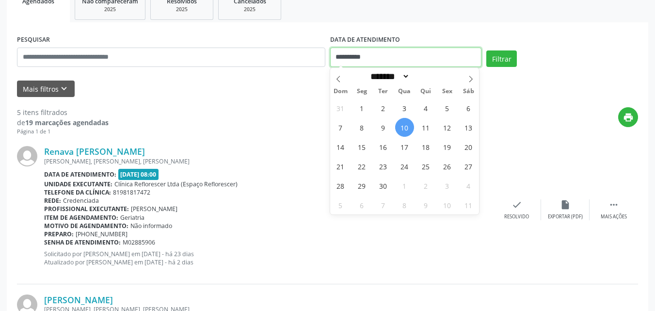 The height and width of the screenshot is (311, 655). Describe the element at coordinates (340, 204) in the screenshot. I see `span: Outubro 5, 2025` at that location.